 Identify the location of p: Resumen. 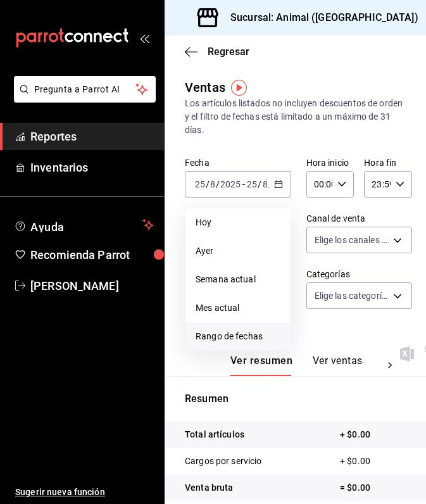
(295, 399).